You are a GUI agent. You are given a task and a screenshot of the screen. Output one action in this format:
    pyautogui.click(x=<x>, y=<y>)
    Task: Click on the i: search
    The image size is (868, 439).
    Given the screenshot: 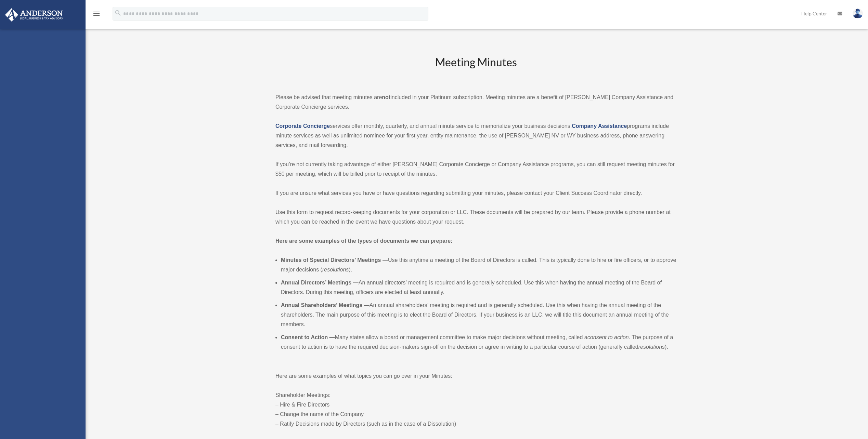 What is the action you would take?
    pyautogui.click(x=118, y=13)
    